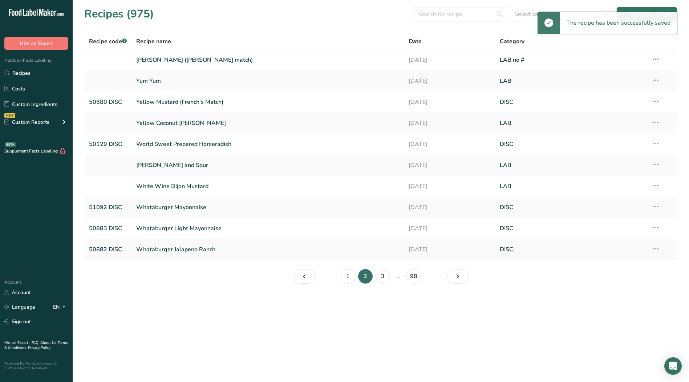 The image size is (689, 382). I want to click on h1: Recipes (975), so click(119, 14).